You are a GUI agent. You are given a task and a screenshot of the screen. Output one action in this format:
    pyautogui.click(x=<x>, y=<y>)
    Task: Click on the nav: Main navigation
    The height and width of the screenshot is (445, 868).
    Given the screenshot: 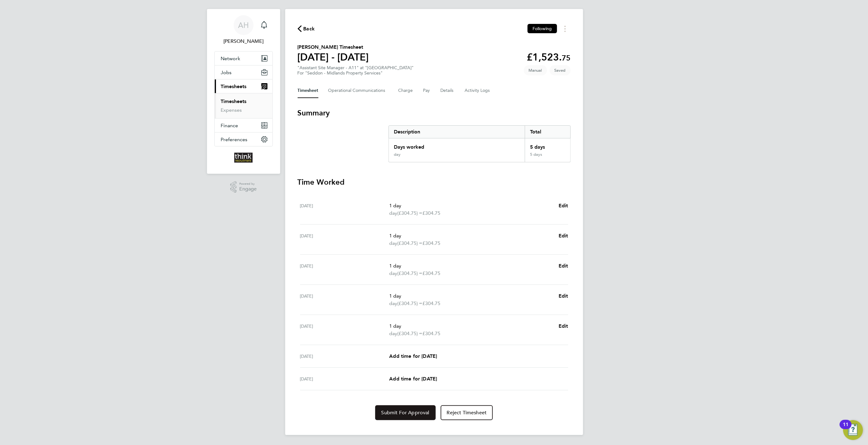 What is the action you would take?
    pyautogui.click(x=244, y=91)
    